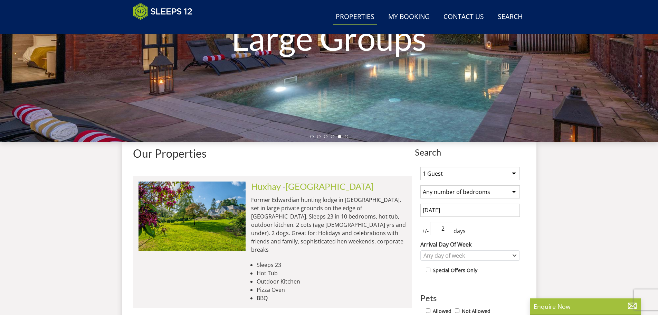 Image resolution: width=658 pixels, height=315 pixels. I want to click on span: days, so click(459, 231).